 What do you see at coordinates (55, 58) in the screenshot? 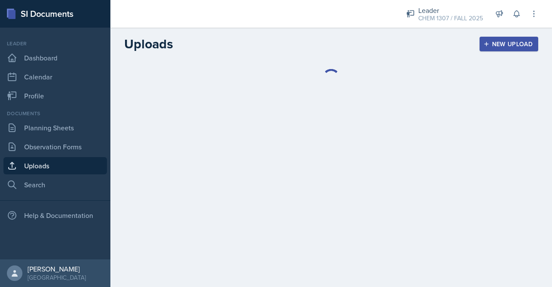
I see `a: Dashboard` at bounding box center [55, 58].